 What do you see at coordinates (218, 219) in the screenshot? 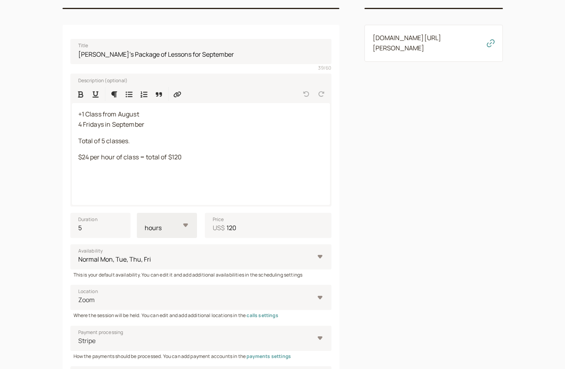
I see `span: Price` at bounding box center [218, 219].